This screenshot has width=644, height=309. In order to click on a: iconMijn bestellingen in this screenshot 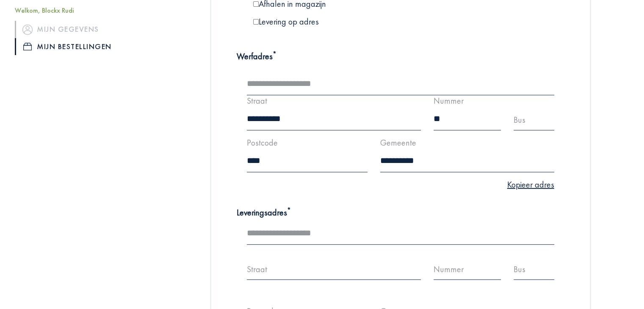, I will do `click(87, 46)`.